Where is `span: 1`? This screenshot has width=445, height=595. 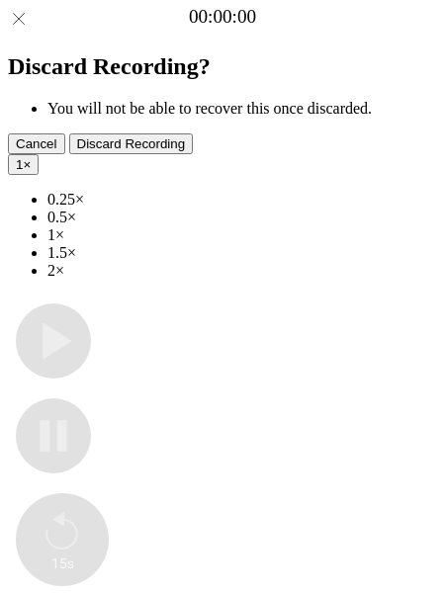 span: 1 is located at coordinates (19, 164).